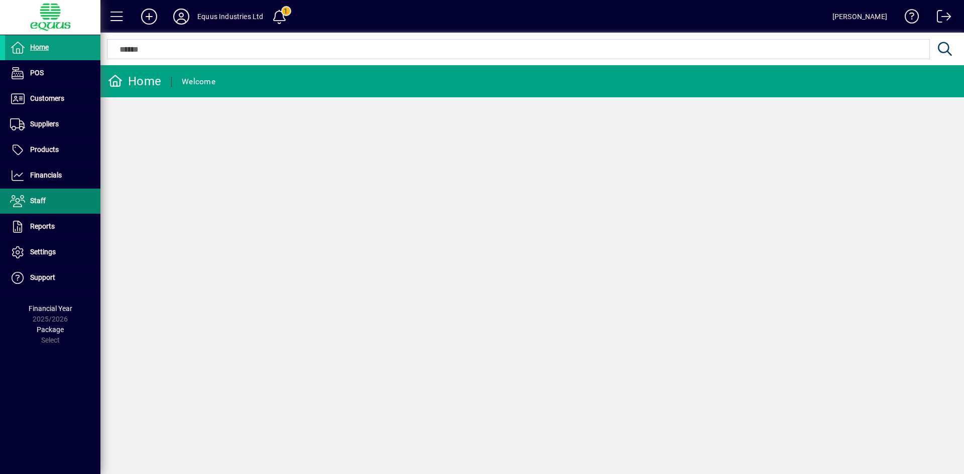 This screenshot has height=474, width=964. What do you see at coordinates (53, 99) in the screenshot?
I see `a: Customers` at bounding box center [53, 99].